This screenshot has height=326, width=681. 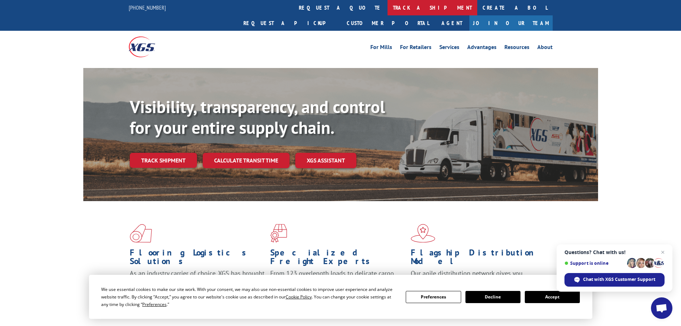 I want to click on a: Agent, so click(x=452, y=23).